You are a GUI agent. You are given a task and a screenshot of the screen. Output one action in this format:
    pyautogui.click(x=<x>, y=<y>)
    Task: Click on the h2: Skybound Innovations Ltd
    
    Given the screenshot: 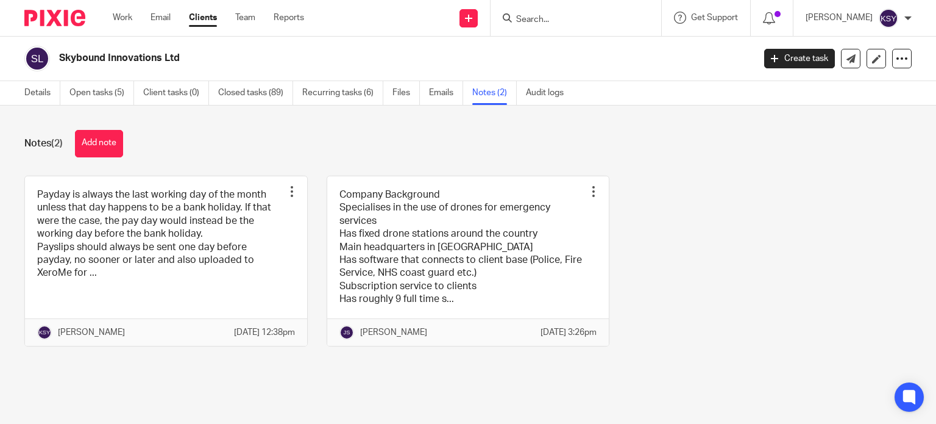 What is the action you would take?
    pyautogui.click(x=334, y=58)
    